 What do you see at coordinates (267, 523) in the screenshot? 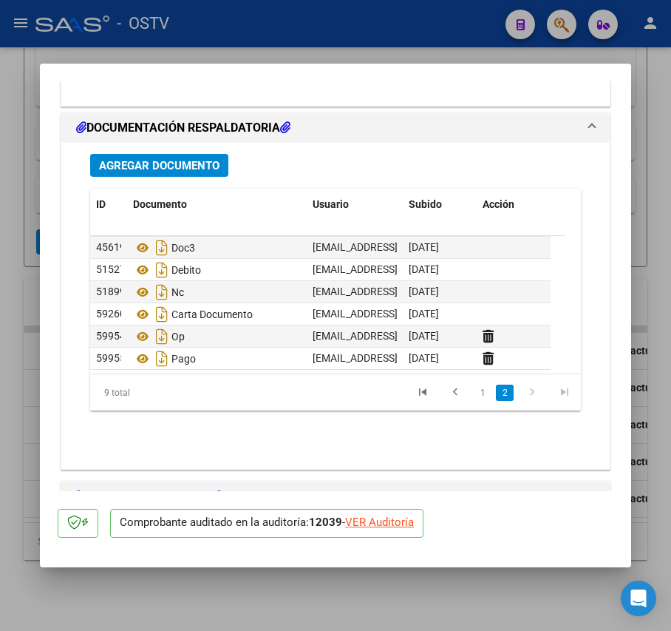
I see `p: Comprobante auditado en la auditoría: -` at bounding box center [267, 523].